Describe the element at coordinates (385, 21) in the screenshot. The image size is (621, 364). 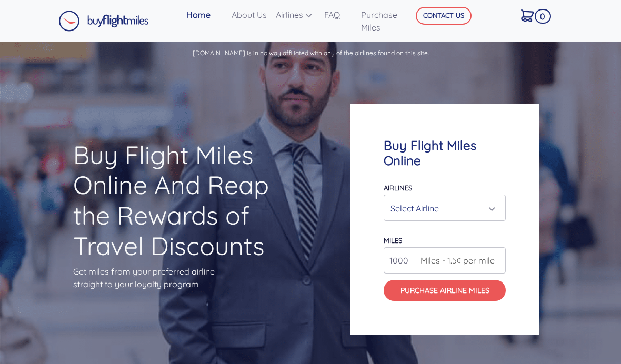
I see `a: Purchase Miles` at that location.